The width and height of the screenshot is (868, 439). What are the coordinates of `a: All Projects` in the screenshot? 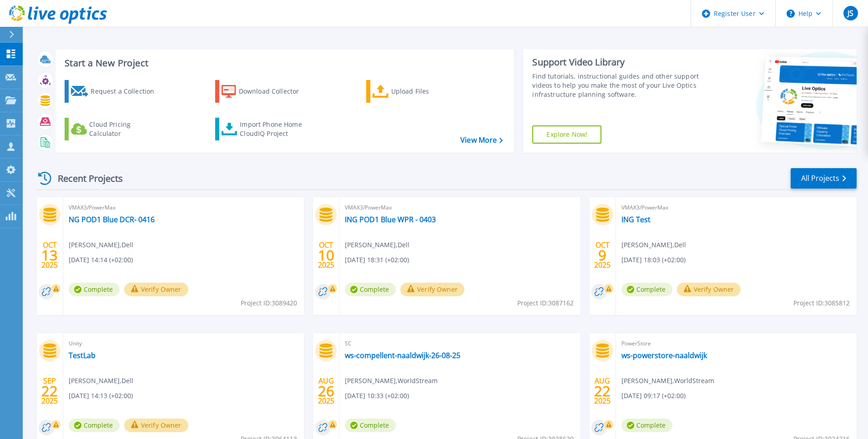 It's located at (824, 178).